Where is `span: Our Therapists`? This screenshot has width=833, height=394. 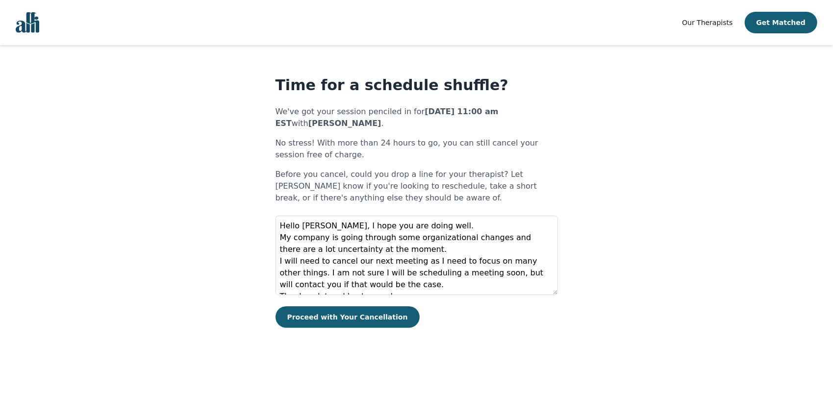 span: Our Therapists is located at coordinates (707, 23).